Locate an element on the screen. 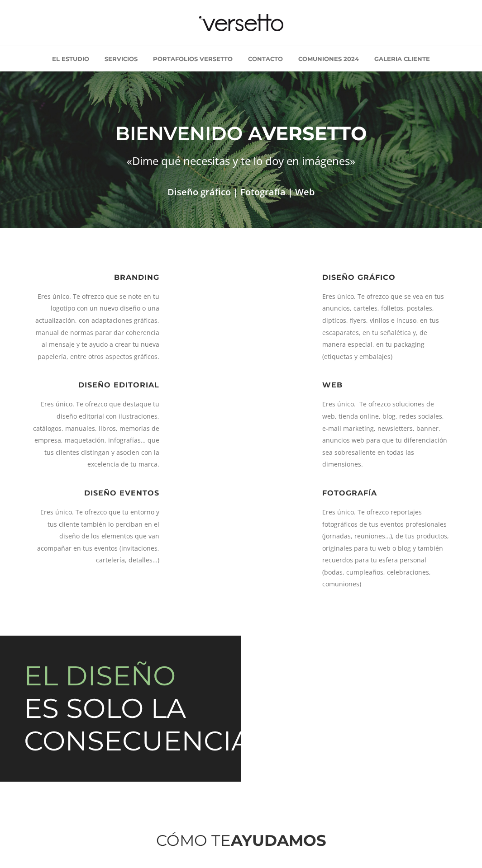 This screenshot has height=868, width=482. h6: Diseño Editorial is located at coordinates (96, 384).